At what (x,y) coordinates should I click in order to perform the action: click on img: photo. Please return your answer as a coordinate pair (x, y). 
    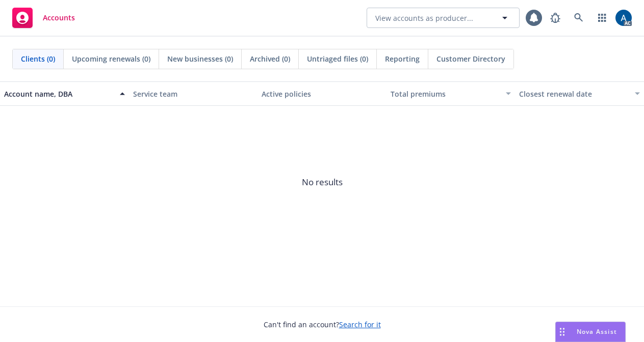
    Looking at the image, I should click on (623, 18).